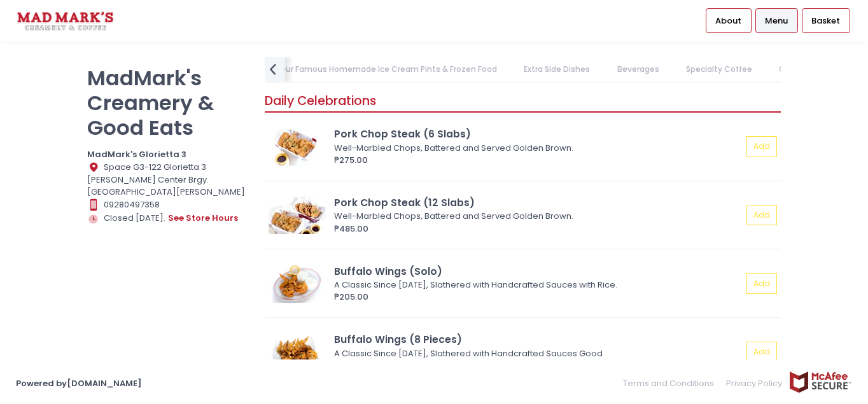 The image size is (868, 404). What do you see at coordinates (776, 21) in the screenshot?
I see `span: Menu` at bounding box center [776, 21].